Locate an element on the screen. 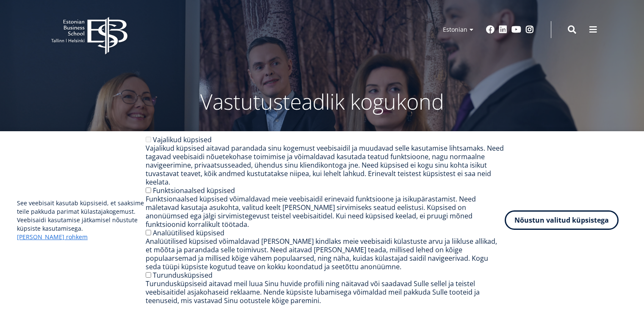 The height and width of the screenshot is (309, 644). a: Facebook is located at coordinates (490, 29).